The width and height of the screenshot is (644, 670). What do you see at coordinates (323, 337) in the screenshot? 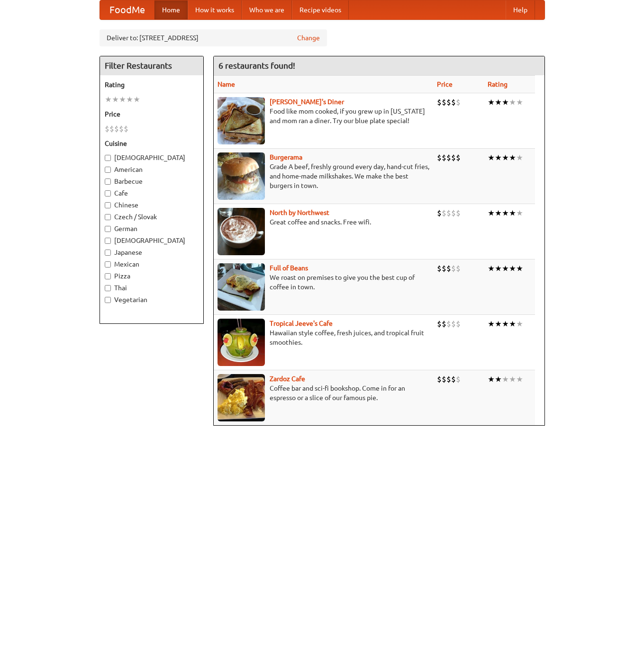
I see `p: Hawaiian style coffee, fresh juices, and tropical fruit smoothies.` at bounding box center [323, 337].